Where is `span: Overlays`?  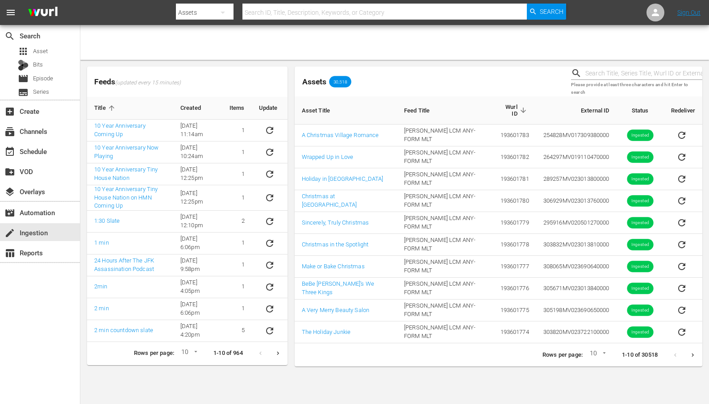
span: Overlays is located at coordinates (10, 192).